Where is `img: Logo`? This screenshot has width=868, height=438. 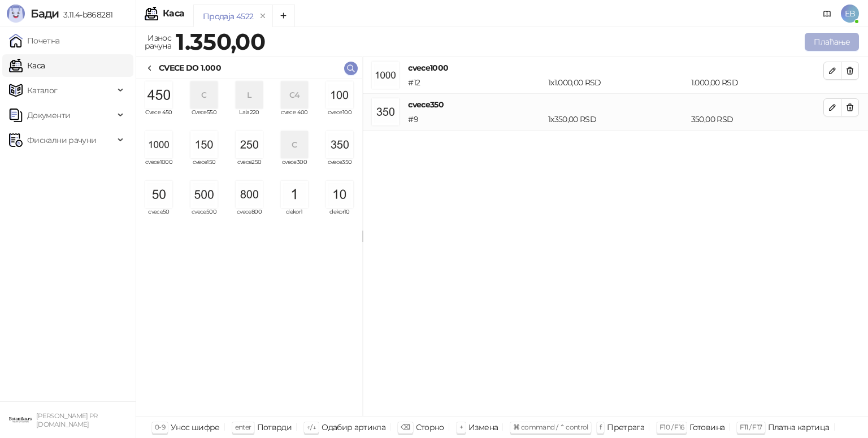 img: Logo is located at coordinates (16, 13).